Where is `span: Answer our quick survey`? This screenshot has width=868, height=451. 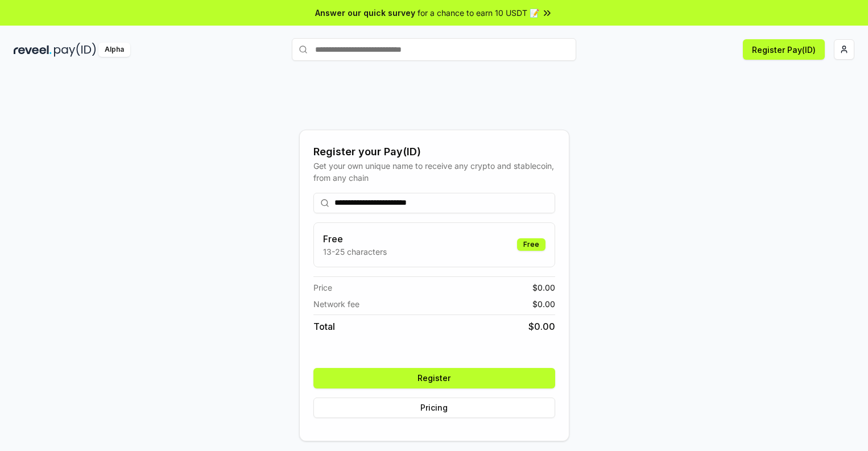 span: Answer our quick survey is located at coordinates (365, 12).